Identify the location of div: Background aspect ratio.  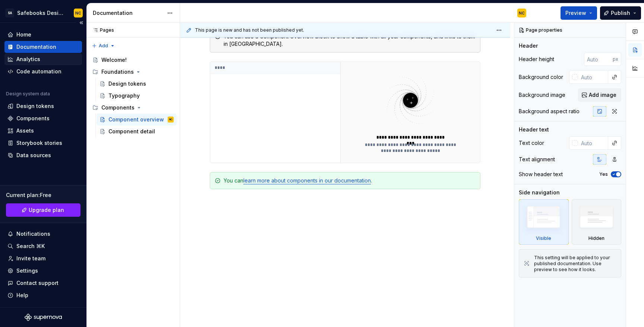
(549, 111).